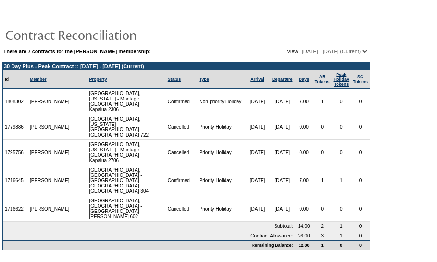  I want to click on a: Type, so click(204, 79).